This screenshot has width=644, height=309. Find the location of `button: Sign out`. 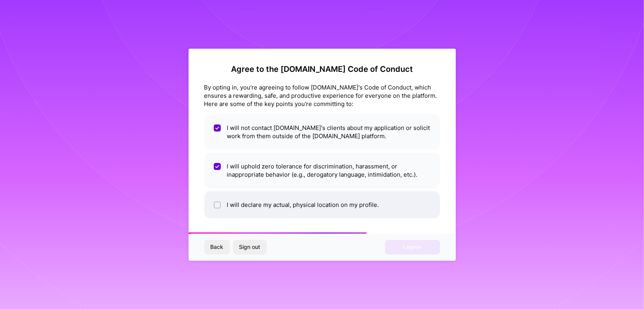

button: Sign out is located at coordinates (250, 247).